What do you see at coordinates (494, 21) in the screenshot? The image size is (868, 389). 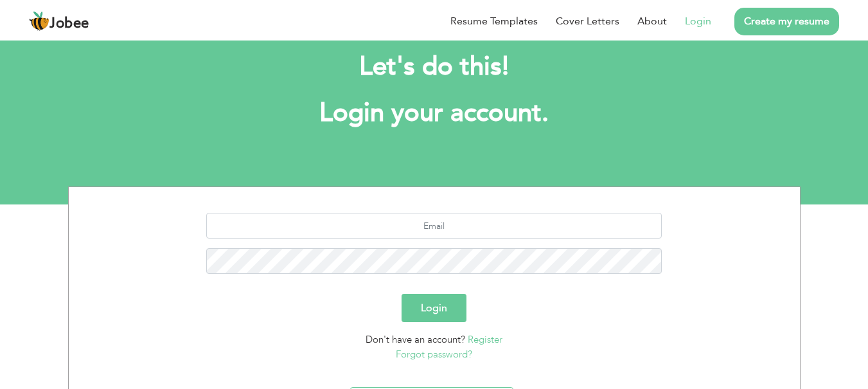 I see `a: Resume Templates` at bounding box center [494, 21].